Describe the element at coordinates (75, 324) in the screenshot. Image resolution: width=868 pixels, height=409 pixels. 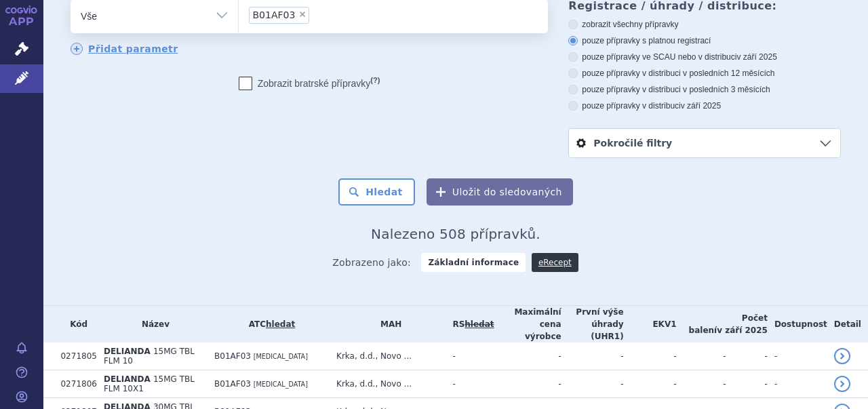
I see `th: Kód` at that location.